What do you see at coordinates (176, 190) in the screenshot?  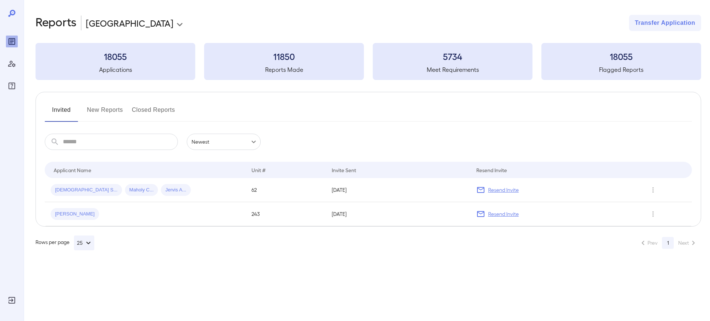 I see `span: Jervis A...` at bounding box center [176, 190].